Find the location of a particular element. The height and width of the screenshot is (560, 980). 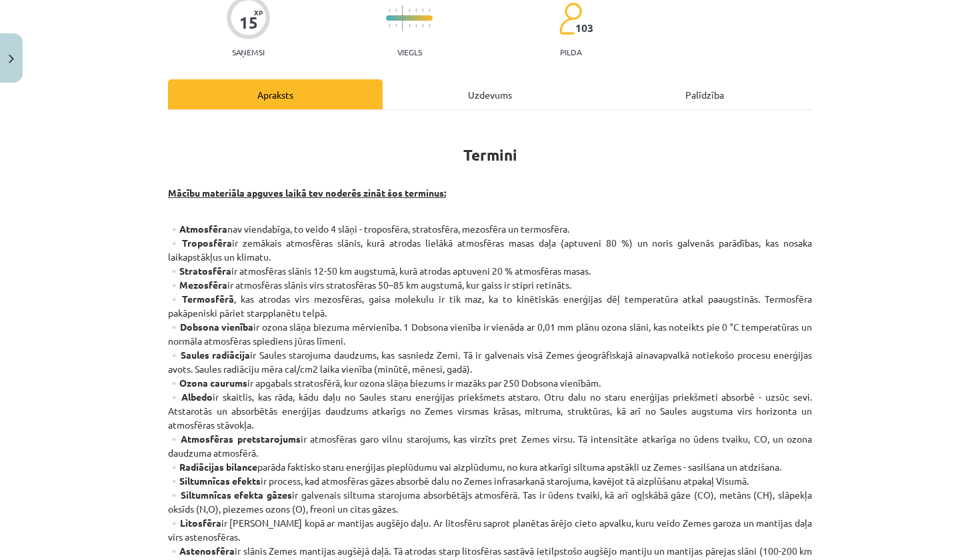

div: Uzdevums is located at coordinates (490, 94).